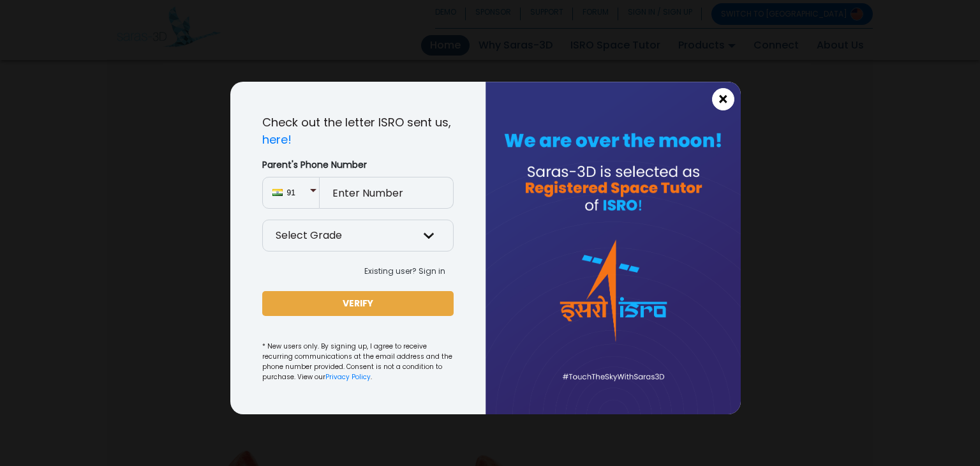  Describe the element at coordinates (723, 99) in the screenshot. I see `button: Close` at that location.